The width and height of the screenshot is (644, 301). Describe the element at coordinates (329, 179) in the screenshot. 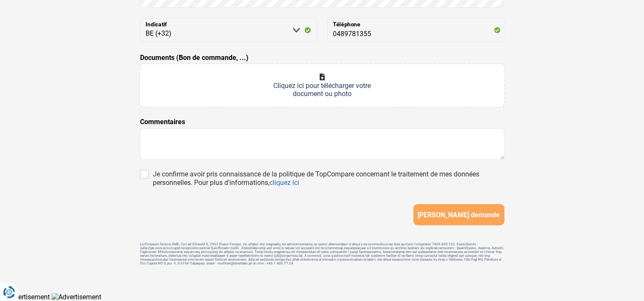

I see `div: Je confirme avoir pris connaissance de la politique de TopCompare concernant le traitement de mes...` at that location.